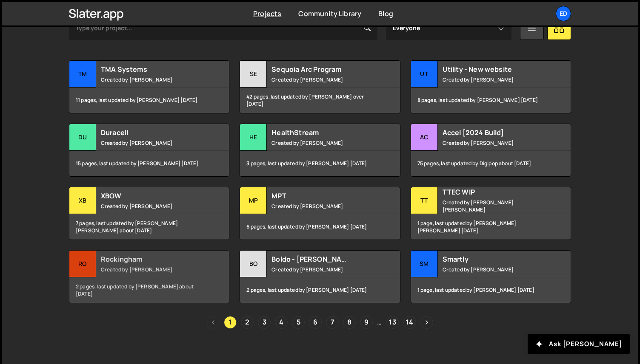 The image size is (640, 364). Describe the element at coordinates (330, 13) in the screenshot. I see `a: Community Library` at that location.